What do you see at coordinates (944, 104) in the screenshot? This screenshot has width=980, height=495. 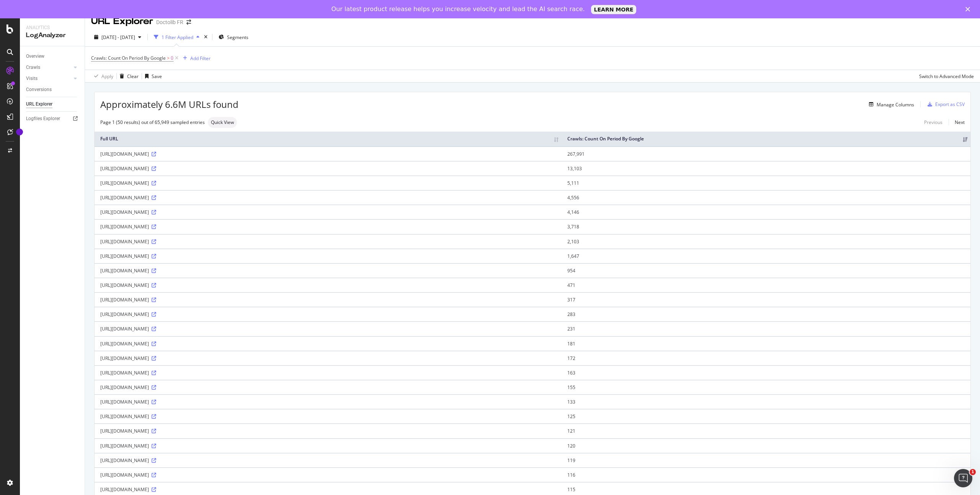 I see `button: Export as CSV` at bounding box center [944, 104].